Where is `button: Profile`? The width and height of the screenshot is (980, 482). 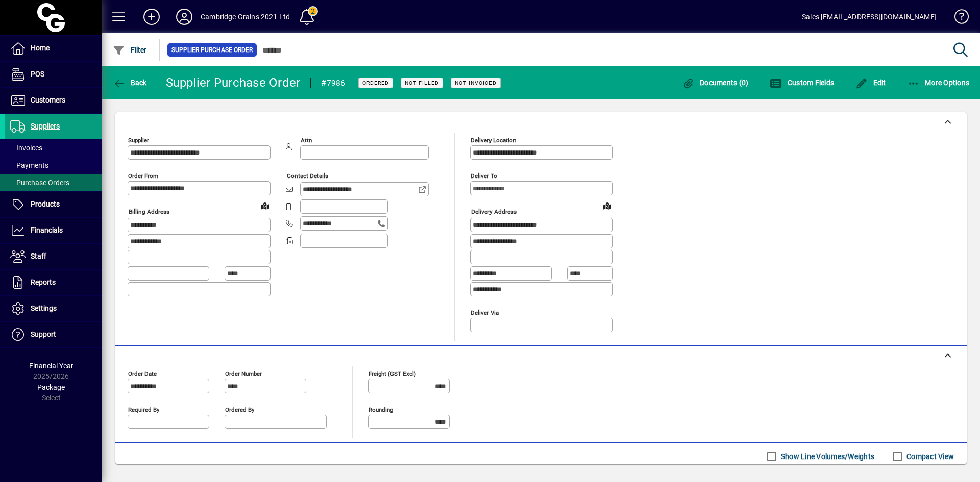 button: Profile is located at coordinates (185, 17).